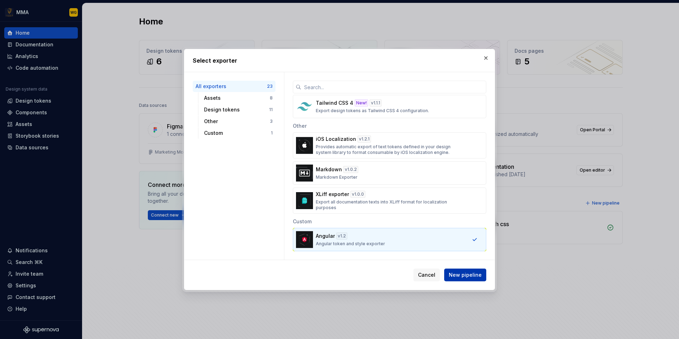 Image resolution: width=679 pixels, height=339 pixels. I want to click on p: Provides automatic export of text tokens defined in your design system library to format consumab..., so click(387, 150).